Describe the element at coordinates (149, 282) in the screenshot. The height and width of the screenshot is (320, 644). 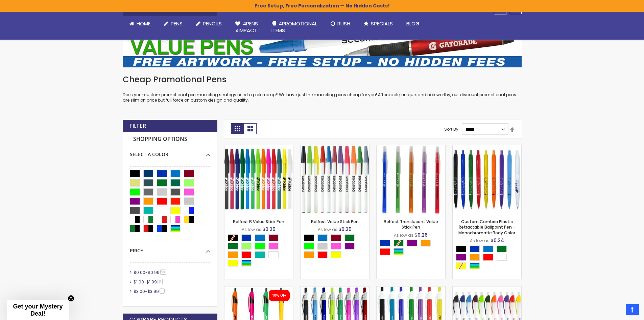
I see `a: $1.00-$1.999` at that location.